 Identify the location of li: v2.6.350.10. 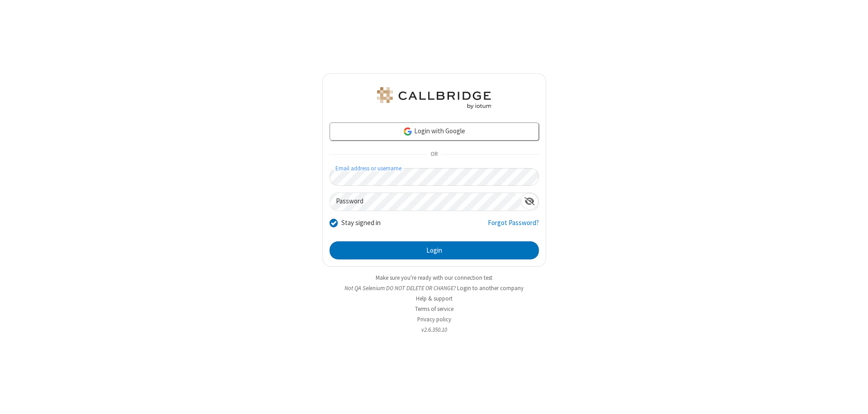
(434, 330).